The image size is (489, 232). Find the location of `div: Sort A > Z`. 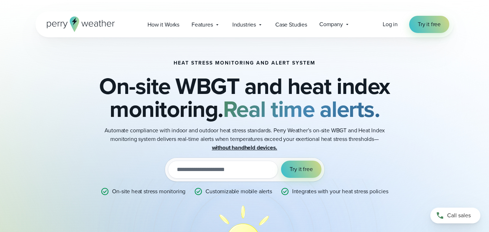

div: Sort A > Z is located at coordinates (245, 6).